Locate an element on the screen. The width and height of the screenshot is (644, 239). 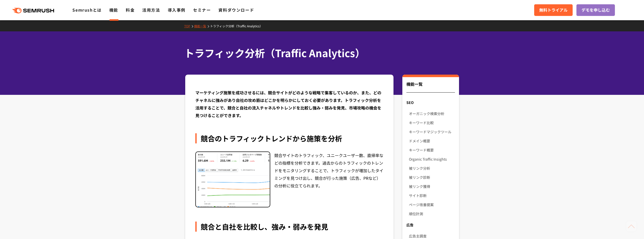
a: ドメイン概要 is located at coordinates (431, 141).